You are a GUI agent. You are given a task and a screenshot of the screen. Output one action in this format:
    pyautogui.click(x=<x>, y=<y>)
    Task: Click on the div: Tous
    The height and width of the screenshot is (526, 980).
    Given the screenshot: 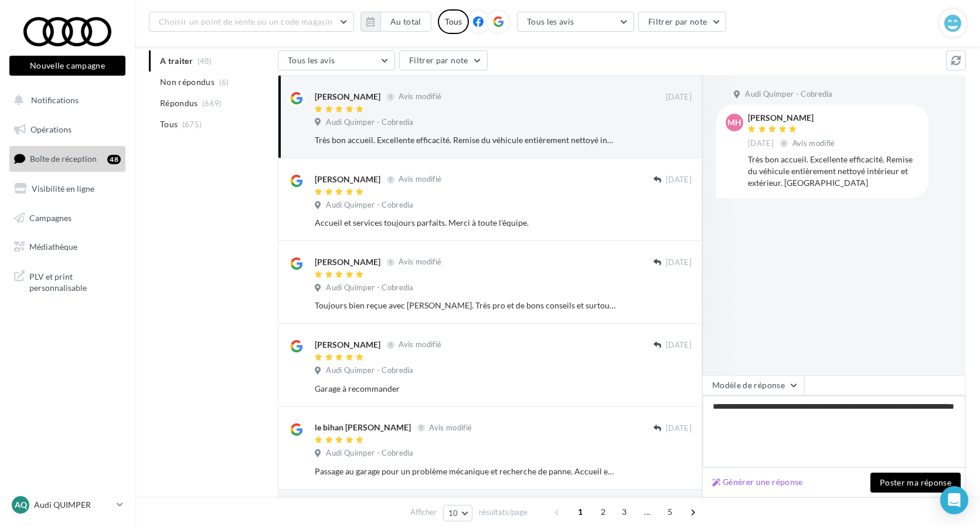 What is the action you would take?
    pyautogui.click(x=453, y=22)
    